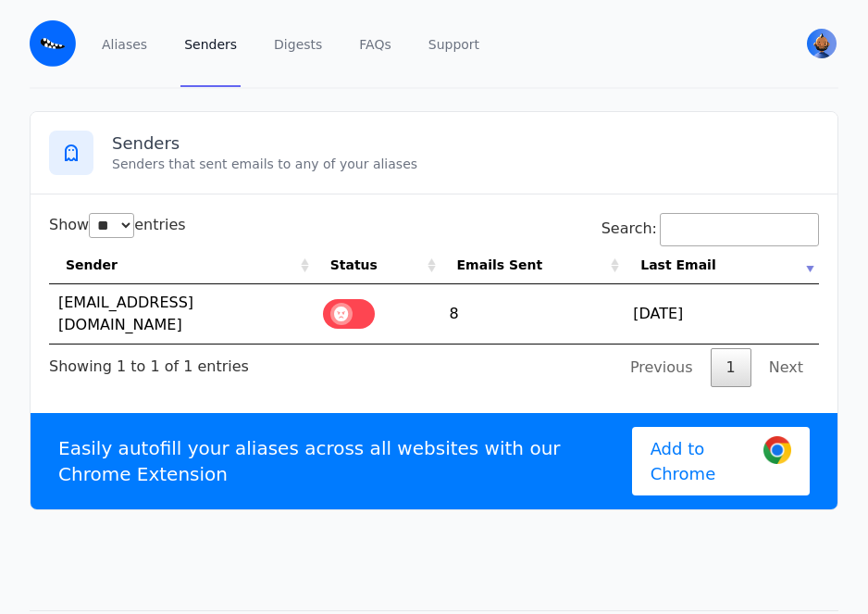  I want to click on a: Next, so click(786, 368).